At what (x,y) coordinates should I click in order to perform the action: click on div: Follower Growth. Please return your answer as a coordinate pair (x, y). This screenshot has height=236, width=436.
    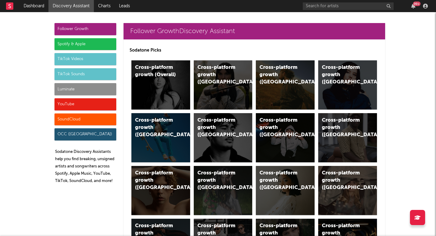
    Looking at the image, I should click on (85, 29).